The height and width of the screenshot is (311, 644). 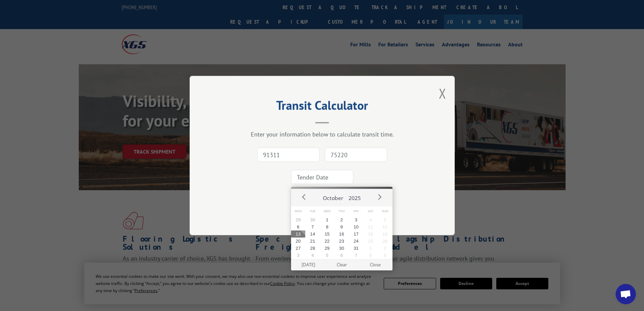 I want to click on span: Sun, so click(x=385, y=211).